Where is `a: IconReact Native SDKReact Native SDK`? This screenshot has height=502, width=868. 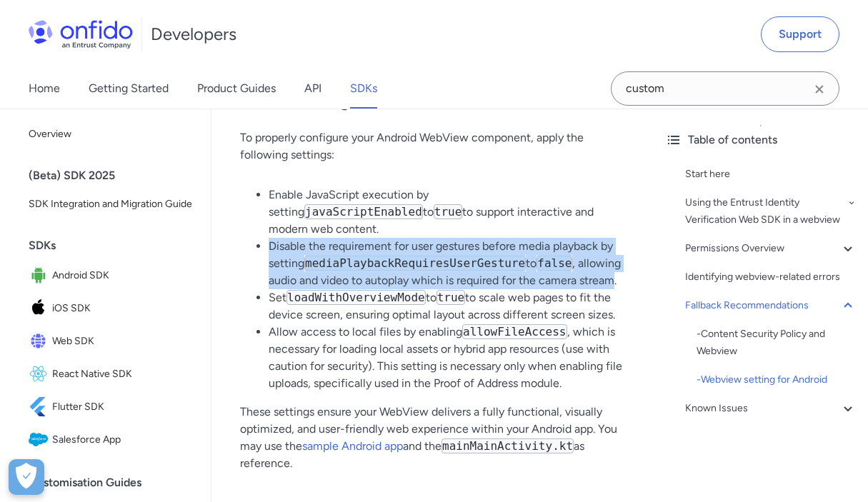 a: IconReact Native SDKReact Native SDK is located at coordinates (111, 374).